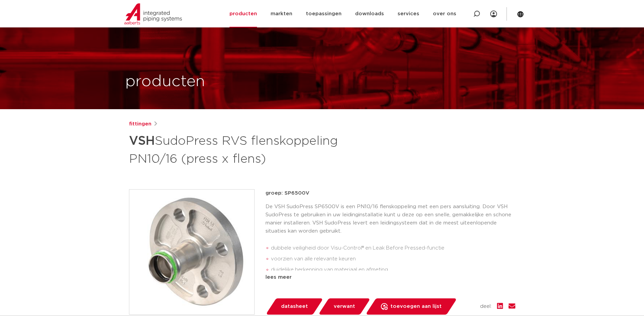  Describe the element at coordinates (344, 307) in the screenshot. I see `span: verwant` at that location.